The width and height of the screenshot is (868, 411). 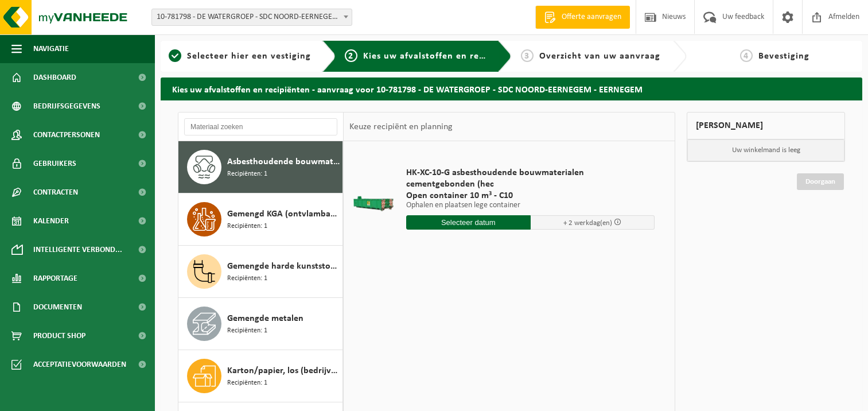 I want to click on input: Materiaal zoeken, so click(x=261, y=127).